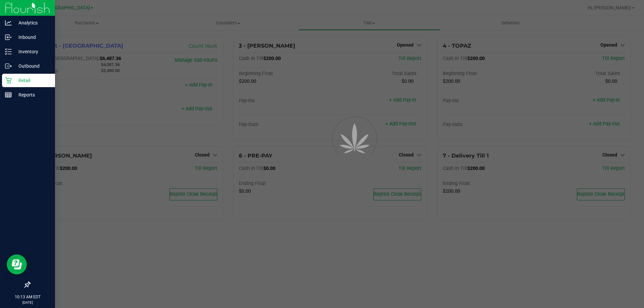  Describe the element at coordinates (8, 95) in the screenshot. I see `inline-svg: Reports` at that location.